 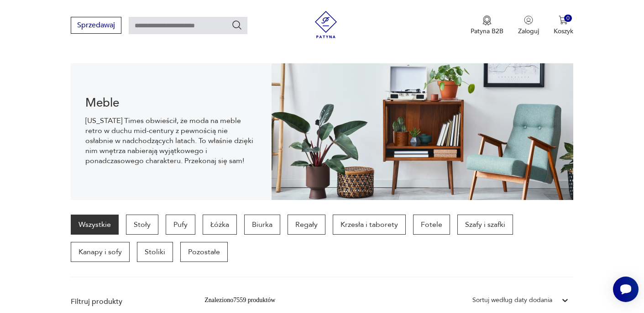 I want to click on a: Kanapy i sofy, so click(x=100, y=252).